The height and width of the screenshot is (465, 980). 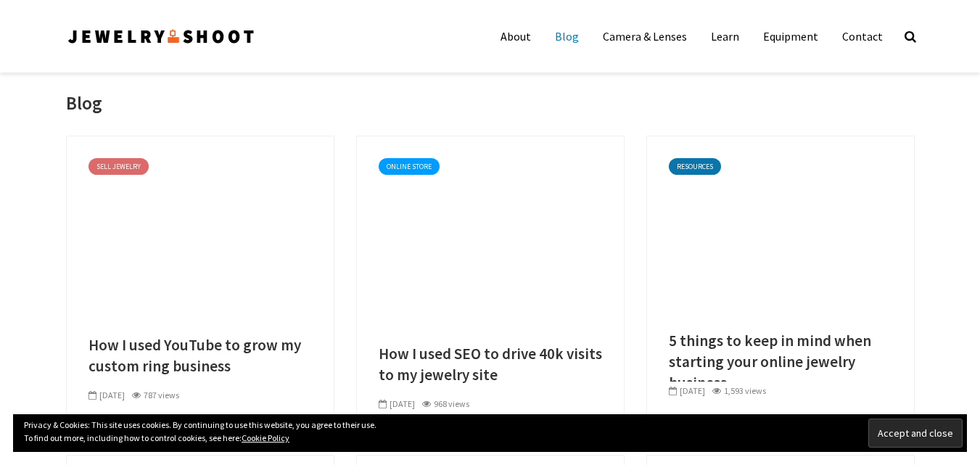 What do you see at coordinates (790, 36) in the screenshot?
I see `a: Equipment` at bounding box center [790, 36].